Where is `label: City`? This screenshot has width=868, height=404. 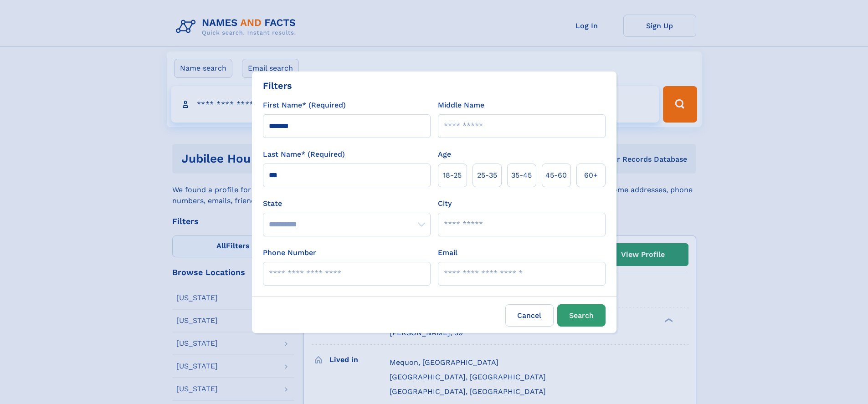
label: City is located at coordinates (445, 204).